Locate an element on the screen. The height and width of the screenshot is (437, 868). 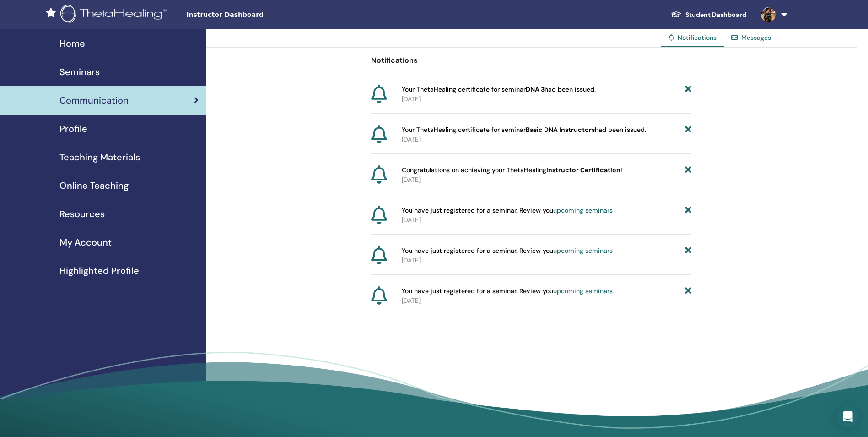
b: Instructor Certification is located at coordinates (584, 170).